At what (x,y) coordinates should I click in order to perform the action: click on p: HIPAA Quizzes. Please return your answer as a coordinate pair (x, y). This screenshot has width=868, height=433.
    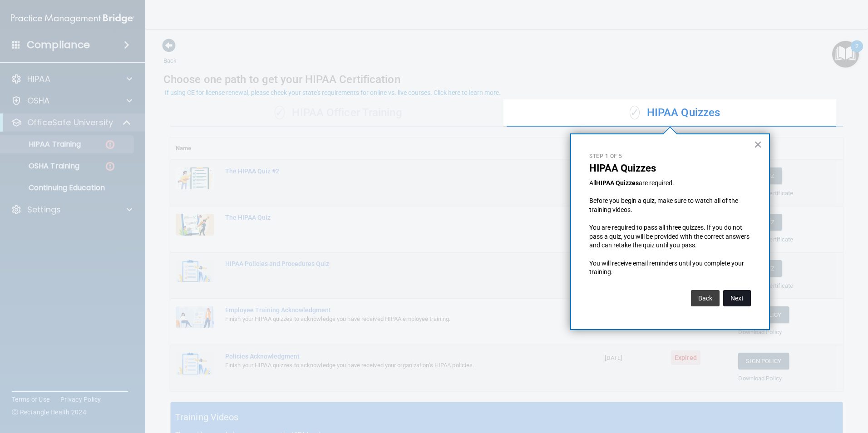
    Looking at the image, I should click on (670, 169).